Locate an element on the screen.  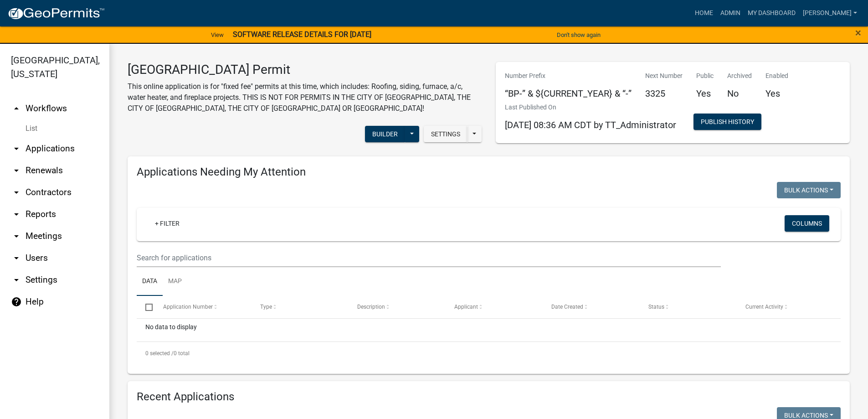
a: Home is located at coordinates (704, 14).